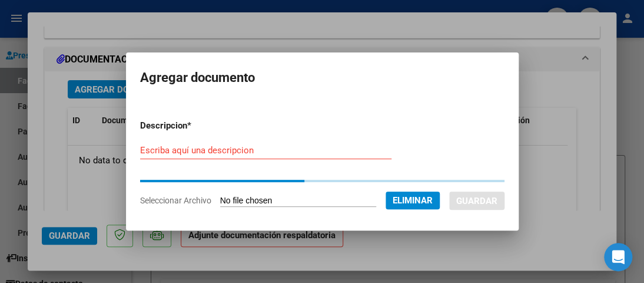 This screenshot has width=644, height=283. I want to click on div: Open Intercom Messenger, so click(618, 257).